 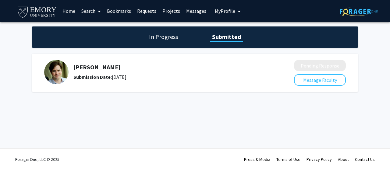 What do you see at coordinates (364, 160) in the screenshot?
I see `a: Contact Us` at bounding box center [364, 160].